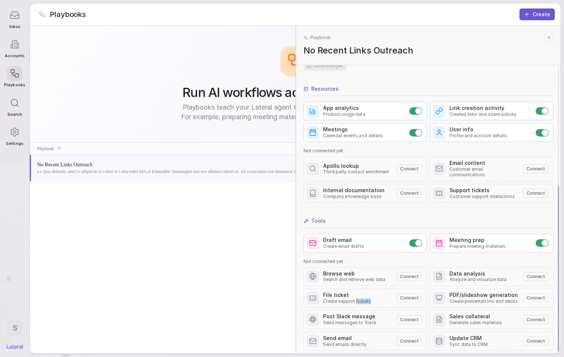  I want to click on span: Create email drafts, so click(364, 246).